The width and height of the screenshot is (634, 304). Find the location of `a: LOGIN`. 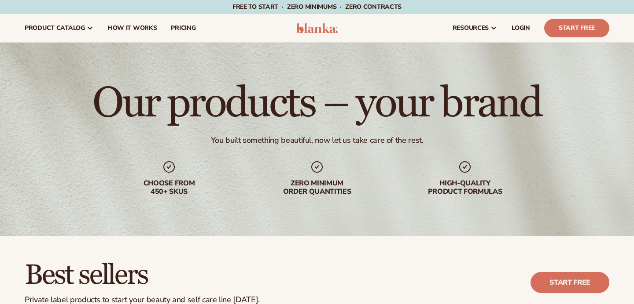

a: LOGIN is located at coordinates (520, 28).